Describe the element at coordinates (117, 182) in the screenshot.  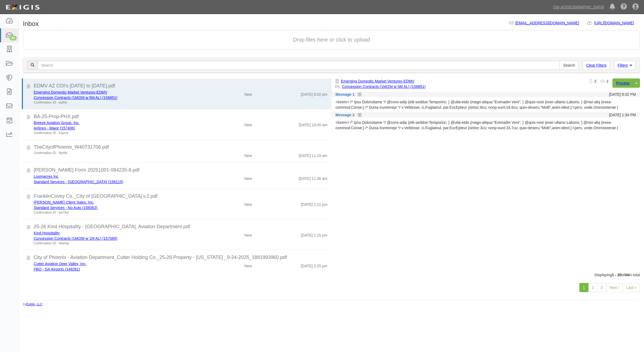
I see `div: Standard Services - Airside (156115)` at that location.